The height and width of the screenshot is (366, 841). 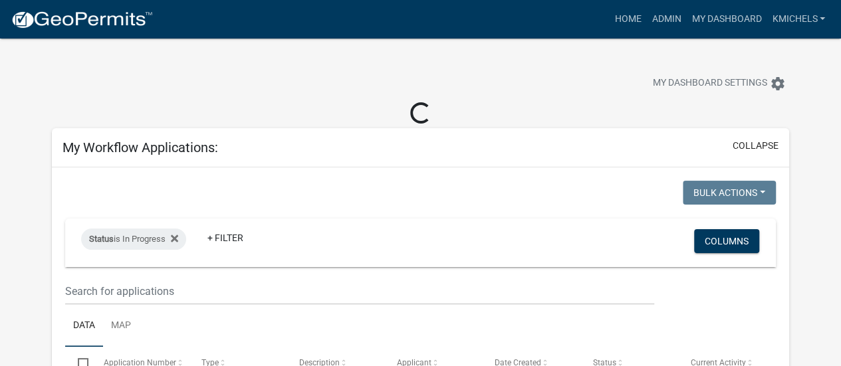 I want to click on span: My Dashboard Settings, so click(x=710, y=84).